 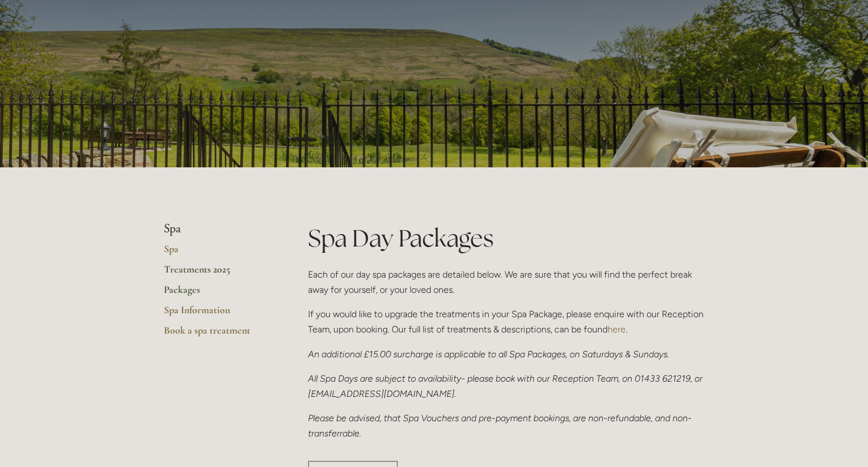 What do you see at coordinates (217, 293) in the screenshot?
I see `a: Packages` at bounding box center [217, 293].